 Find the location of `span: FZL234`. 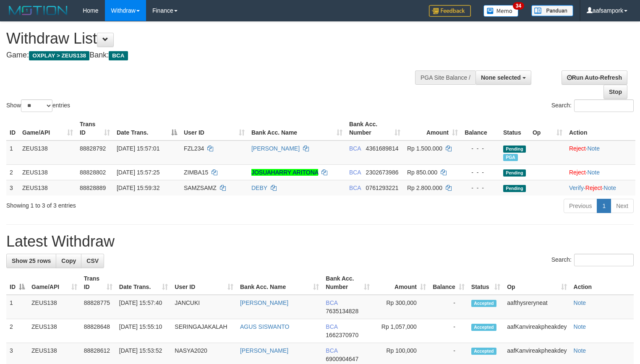

span: FZL234 is located at coordinates (194, 148).